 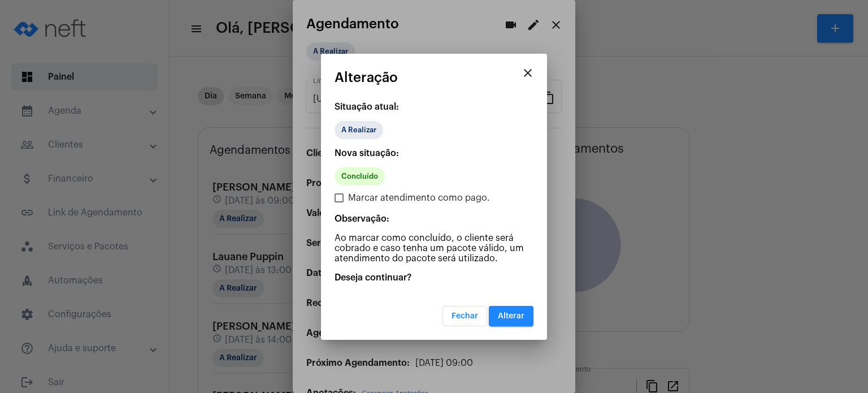 What do you see at coordinates (434, 218) in the screenshot?
I see `p: Observação:` at bounding box center [434, 218].